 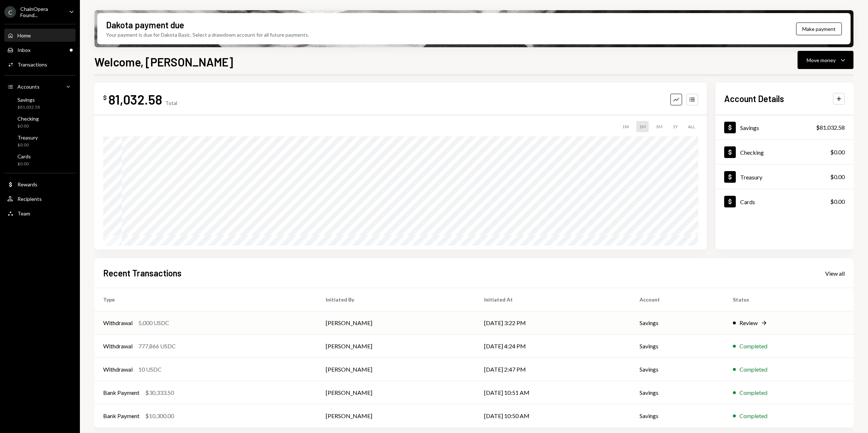 What do you see at coordinates (40, 64) in the screenshot?
I see `a: Transactions` at bounding box center [40, 64].